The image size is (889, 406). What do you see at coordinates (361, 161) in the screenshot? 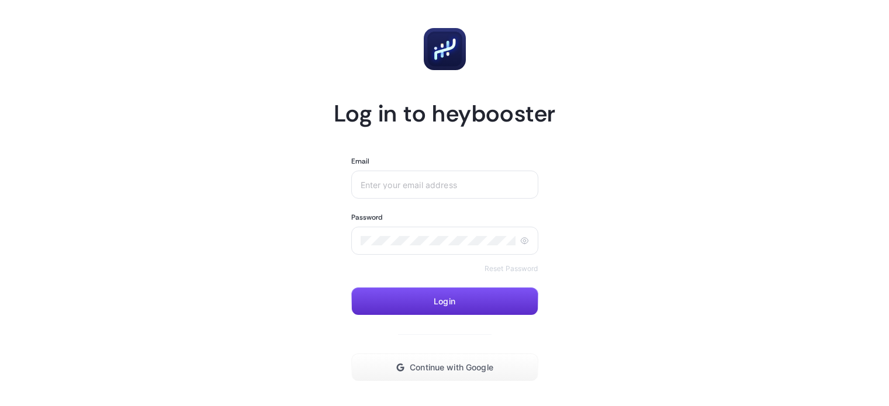
I see `label: Email` at bounding box center [361, 161].